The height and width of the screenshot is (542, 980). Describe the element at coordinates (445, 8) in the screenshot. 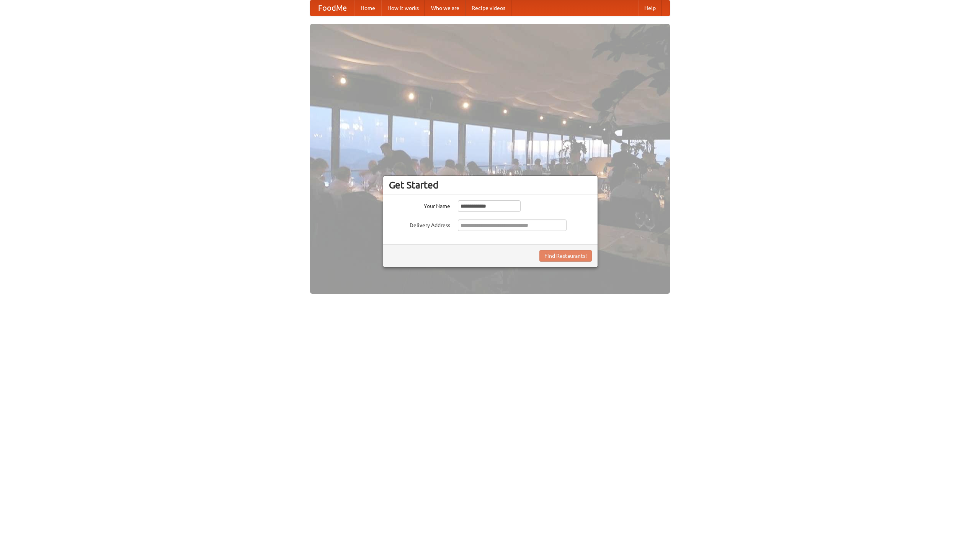

I see `a: Who we are` at that location.